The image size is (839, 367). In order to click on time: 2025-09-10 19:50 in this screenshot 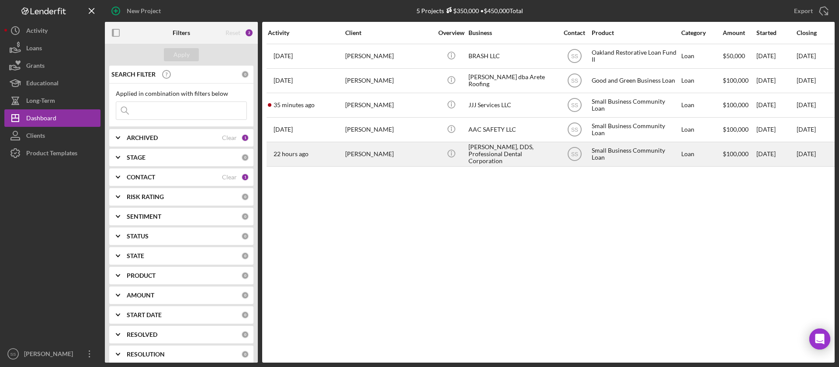, I will do `click(294, 105)`.